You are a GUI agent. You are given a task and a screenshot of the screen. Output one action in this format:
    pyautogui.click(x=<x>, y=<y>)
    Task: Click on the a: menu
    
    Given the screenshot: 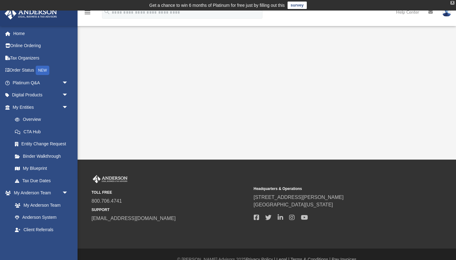 What is the action you would take?
    pyautogui.click(x=87, y=14)
    